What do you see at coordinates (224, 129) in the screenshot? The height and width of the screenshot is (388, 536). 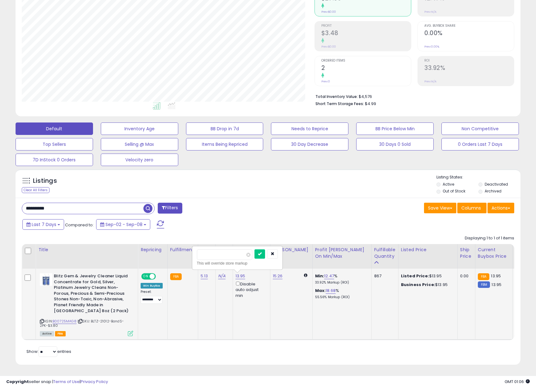 I see `button: BB Drop in 7d` at bounding box center [224, 129].